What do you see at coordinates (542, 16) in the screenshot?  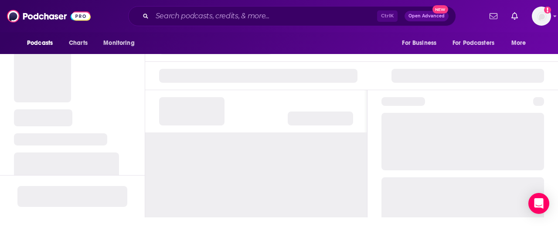 I see `button: Show profile menu` at bounding box center [542, 16].